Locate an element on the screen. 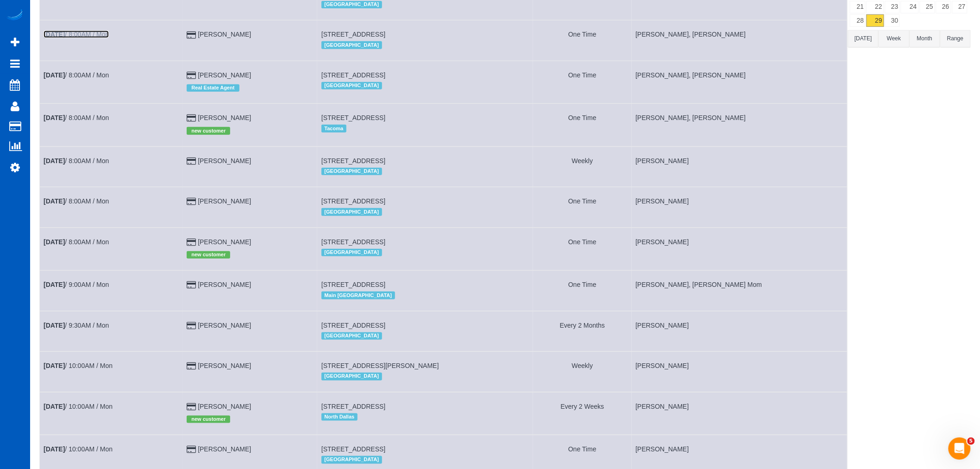  a: 27 is located at coordinates (959, 7).